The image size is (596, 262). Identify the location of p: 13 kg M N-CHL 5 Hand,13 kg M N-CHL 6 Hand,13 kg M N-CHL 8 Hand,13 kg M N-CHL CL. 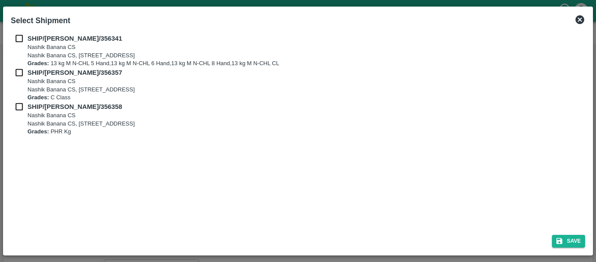
(153, 63).